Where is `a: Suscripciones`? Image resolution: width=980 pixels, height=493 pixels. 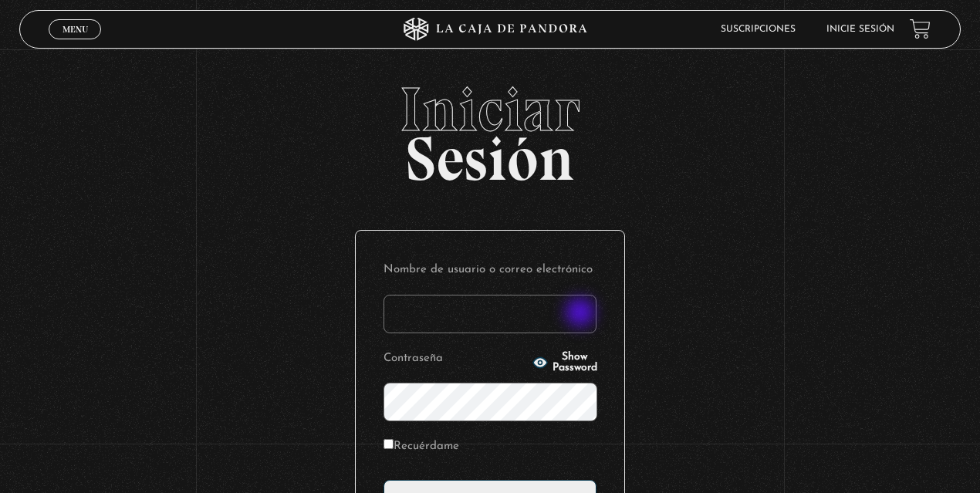
a: Suscripciones is located at coordinates (758, 29).